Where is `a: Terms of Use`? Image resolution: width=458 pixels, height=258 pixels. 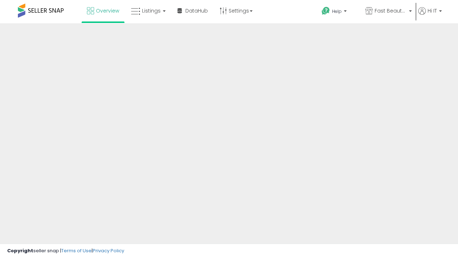
a: Terms of Use is located at coordinates (76, 250).